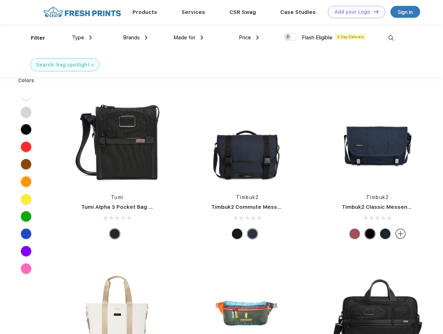 This screenshot has width=443, height=334. I want to click on a: Timbuk2 Commute Messenger Bag, so click(258, 207).